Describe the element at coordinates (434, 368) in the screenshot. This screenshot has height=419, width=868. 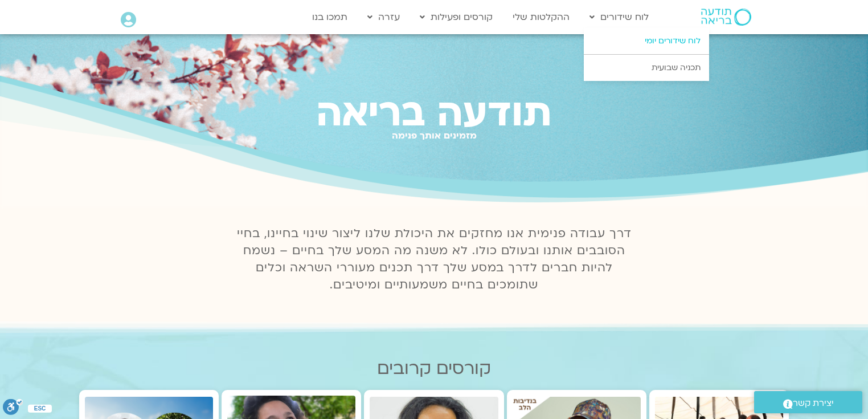
I see `h2: קורסים קרובים` at that location.